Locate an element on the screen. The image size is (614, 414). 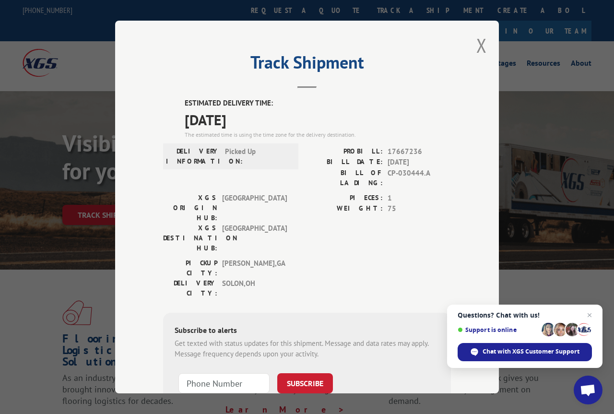
span: Chat with XGS Customer Support is located at coordinates (531, 351).